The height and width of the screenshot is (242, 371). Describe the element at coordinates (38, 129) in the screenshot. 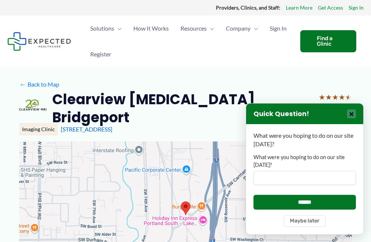

I see `div: Imaging Clinic` at that location.